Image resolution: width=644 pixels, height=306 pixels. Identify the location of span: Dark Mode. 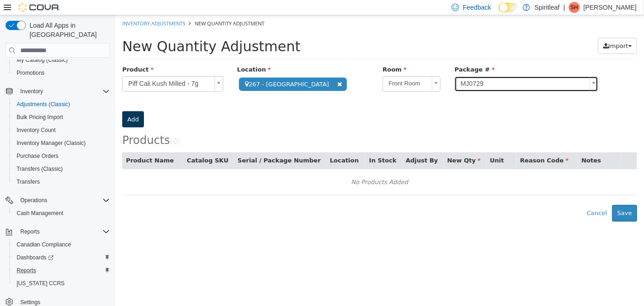
(499, 12).